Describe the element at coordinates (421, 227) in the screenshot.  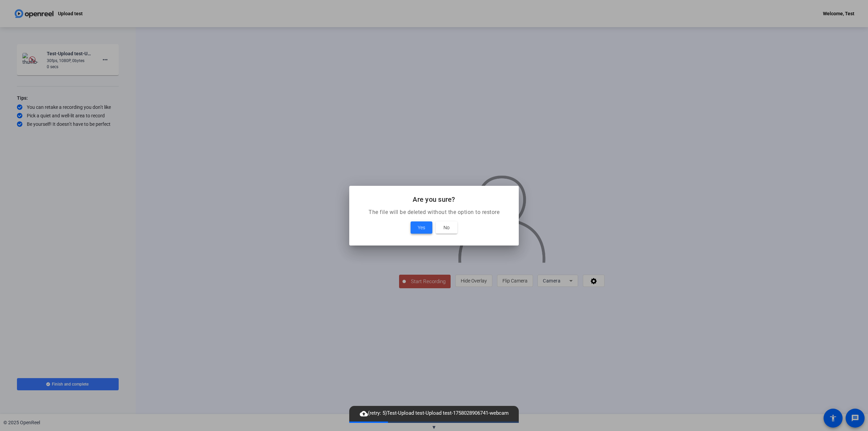
I see `span: Yes` at that location.